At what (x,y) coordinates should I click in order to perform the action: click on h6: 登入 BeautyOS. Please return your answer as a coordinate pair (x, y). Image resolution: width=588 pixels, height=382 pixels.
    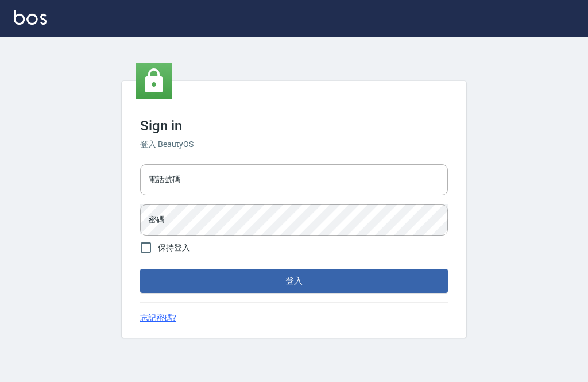
    Looking at the image, I should click on (294, 144).